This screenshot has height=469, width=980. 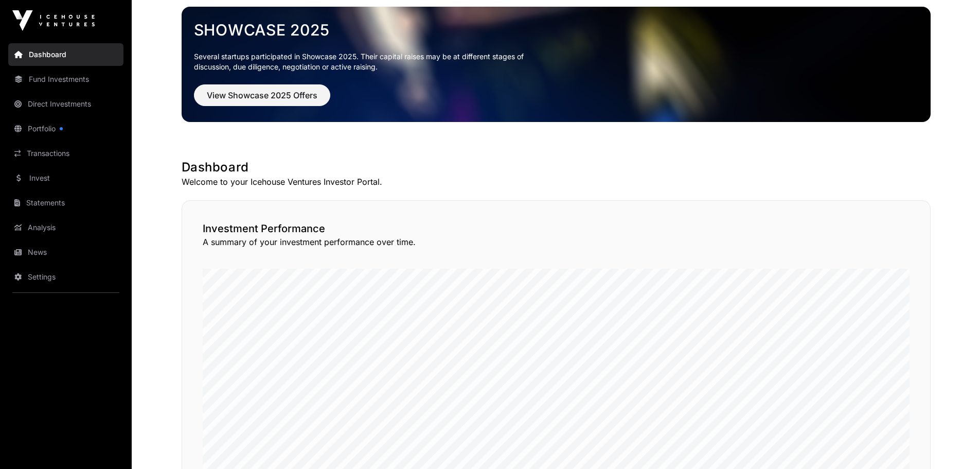 I want to click on img: Showcase 2025, so click(x=556, y=64).